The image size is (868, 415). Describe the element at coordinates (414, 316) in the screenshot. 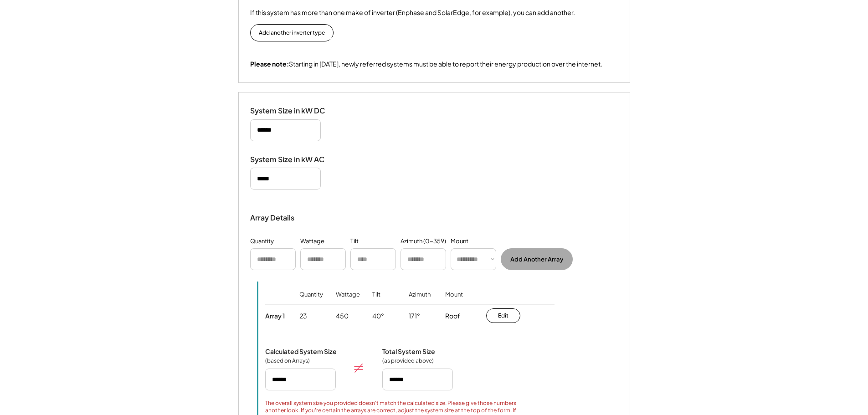

I see `div: 171°` at that location.